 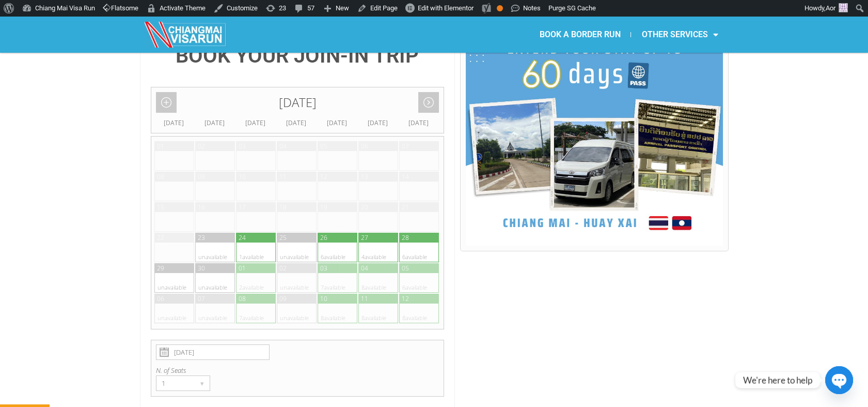 I want to click on div: 28, so click(x=406, y=237).